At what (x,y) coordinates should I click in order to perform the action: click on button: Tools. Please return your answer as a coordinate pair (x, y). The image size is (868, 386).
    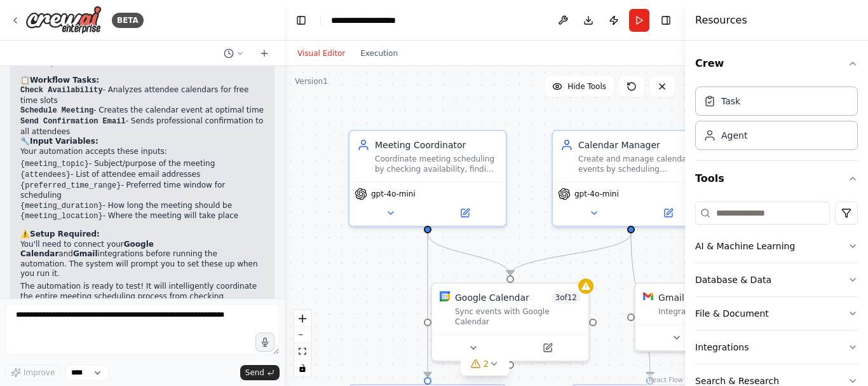
    Looking at the image, I should click on (776, 179).